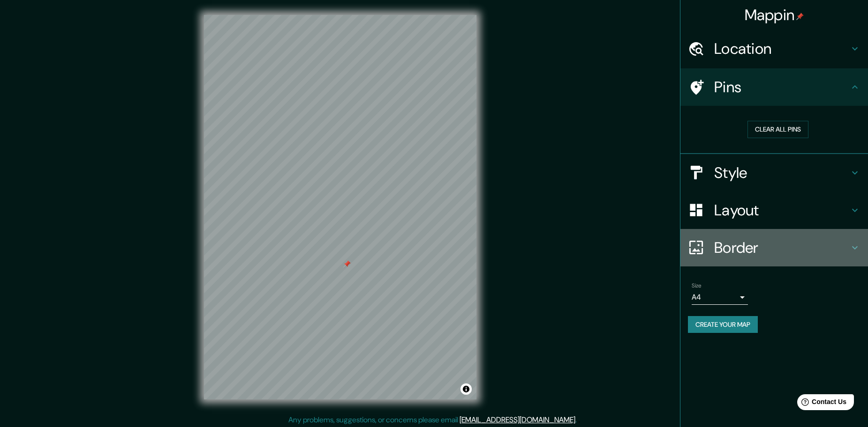 This screenshot has height=427, width=868. Describe the element at coordinates (782, 247) in the screenshot. I see `h4: Border` at that location.